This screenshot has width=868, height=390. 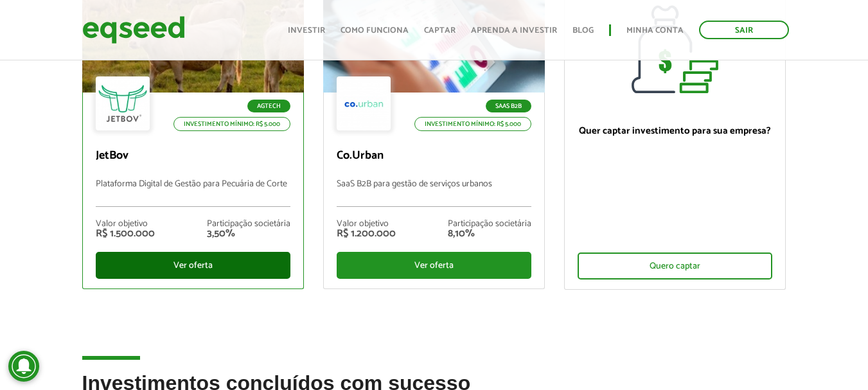 What do you see at coordinates (508, 106) in the screenshot?
I see `p: SaaS B2B` at bounding box center [508, 106].